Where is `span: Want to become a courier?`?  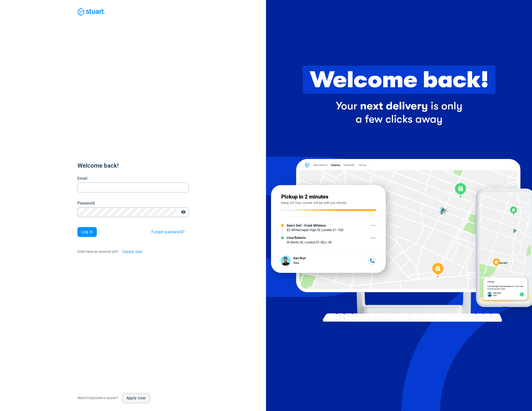 span: Want to become a courier? is located at coordinates (98, 398).